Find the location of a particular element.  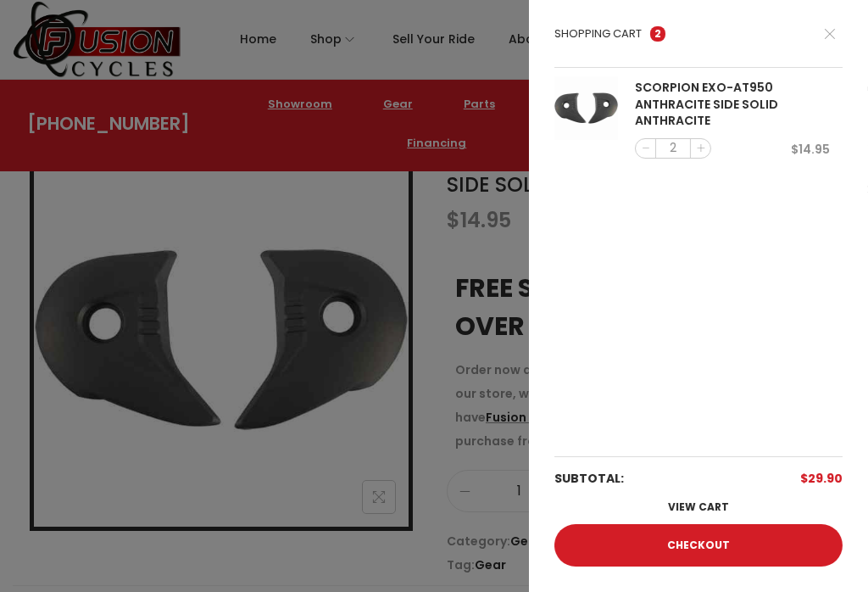

h4: Shopping cart is located at coordinates (597, 34).